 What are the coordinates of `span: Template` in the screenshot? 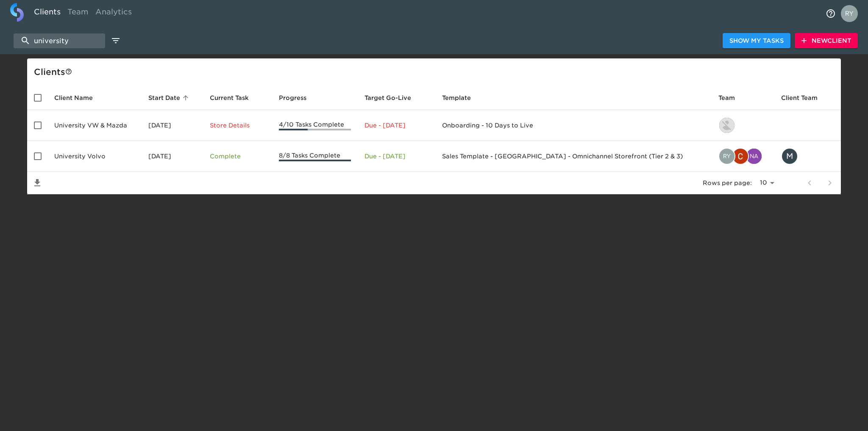 It's located at (462, 98).